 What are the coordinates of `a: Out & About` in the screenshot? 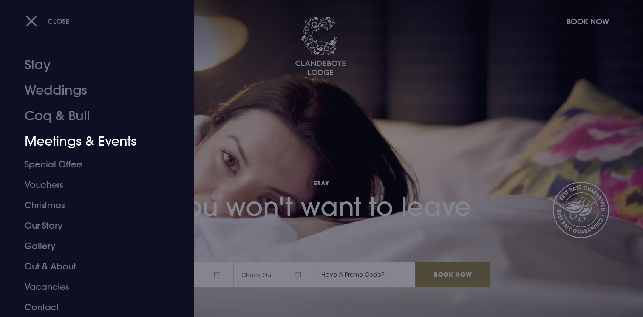 It's located at (92, 266).